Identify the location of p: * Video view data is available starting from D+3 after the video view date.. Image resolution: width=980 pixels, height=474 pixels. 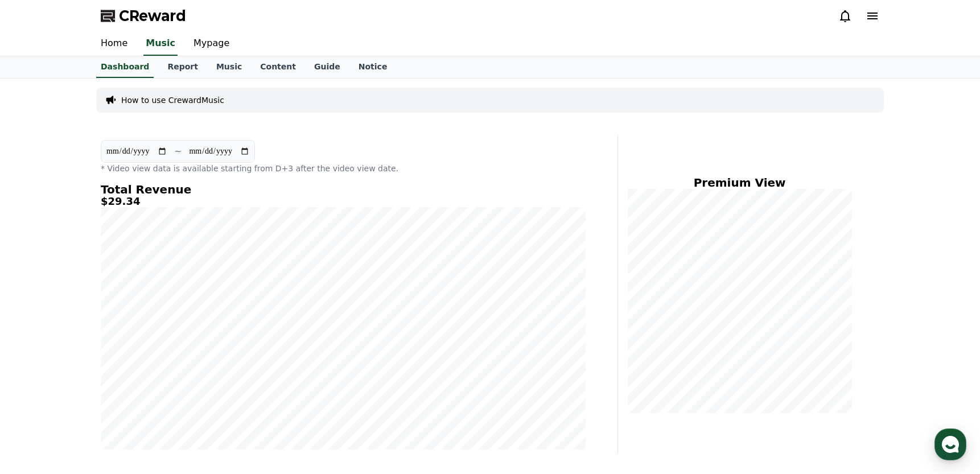
(343, 168).